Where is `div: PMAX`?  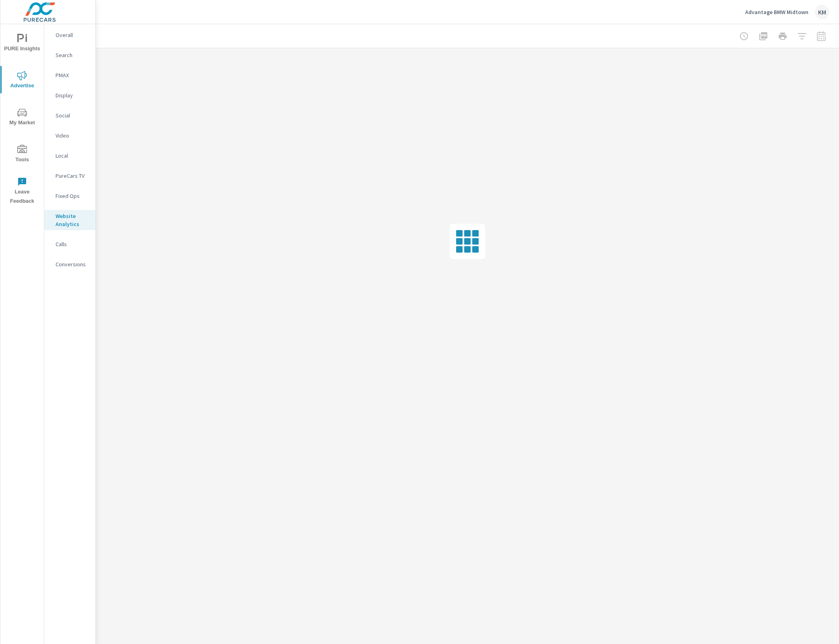
div: PMAX is located at coordinates (70, 75).